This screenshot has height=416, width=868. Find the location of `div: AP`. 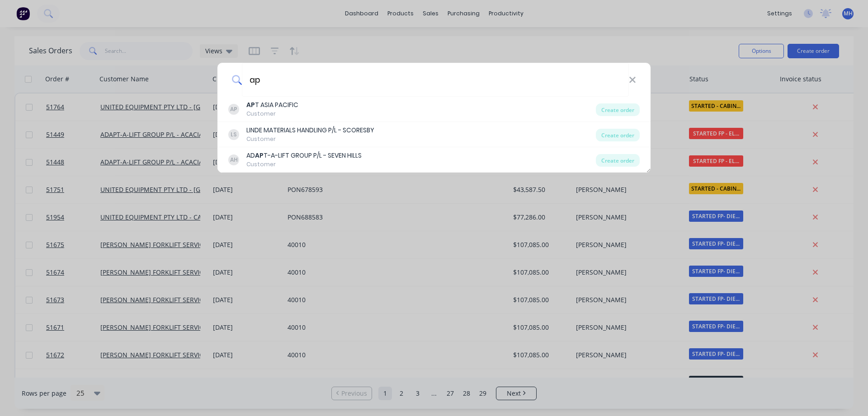

div: AP is located at coordinates (233, 110).